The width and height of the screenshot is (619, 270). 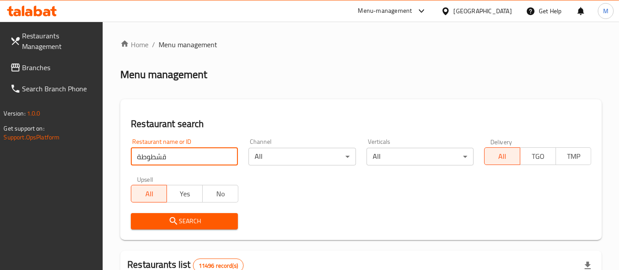 I want to click on a: Search Branch Phone, so click(x=53, y=89).